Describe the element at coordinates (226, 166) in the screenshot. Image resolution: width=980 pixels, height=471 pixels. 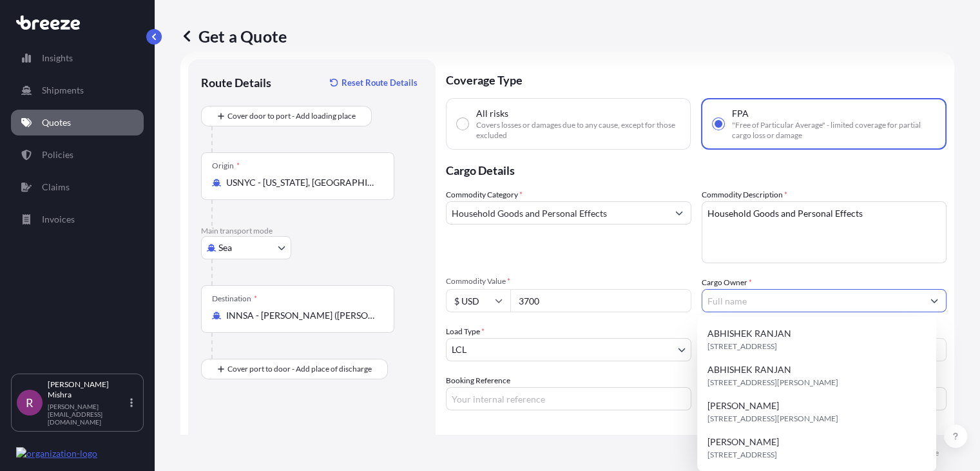
I see `div: Origin` at that location.